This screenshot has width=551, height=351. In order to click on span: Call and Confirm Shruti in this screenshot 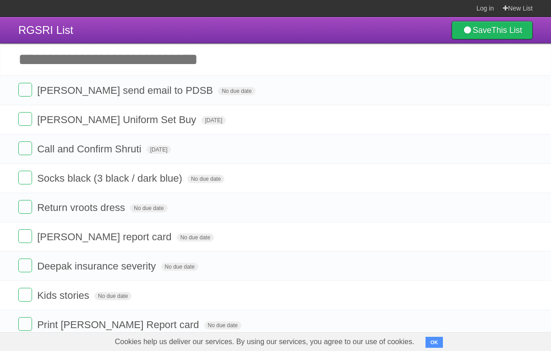, I will do `click(90, 149)`.